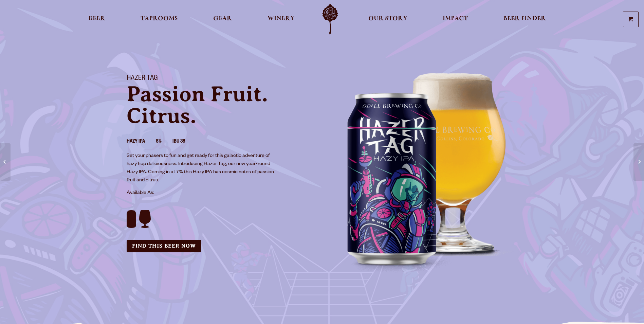 Image resolution: width=644 pixels, height=324 pixels. Describe the element at coordinates (387, 19) in the screenshot. I see `a: Our Story` at that location.